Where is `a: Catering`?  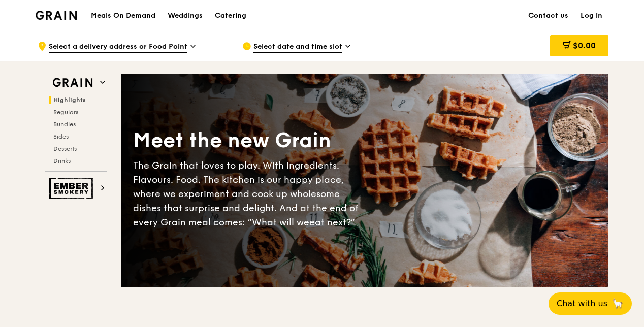 a: Catering is located at coordinates (231, 16).